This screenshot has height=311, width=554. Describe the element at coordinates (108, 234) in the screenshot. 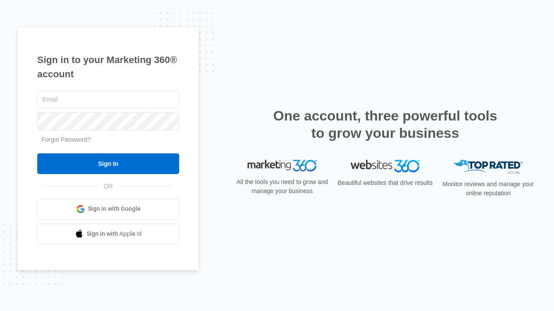

I see `a: Sign in with Apple Id` at that location.